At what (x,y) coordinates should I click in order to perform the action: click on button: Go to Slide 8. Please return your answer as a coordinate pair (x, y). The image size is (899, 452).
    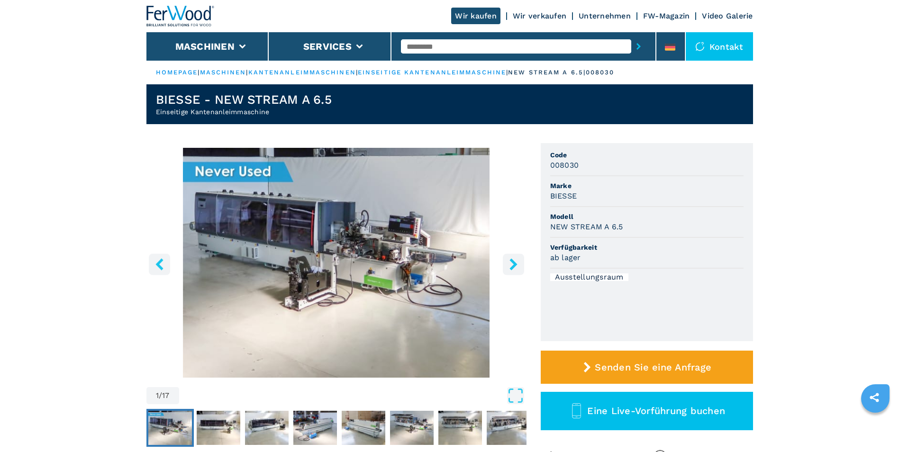
    Looking at the image, I should click on (508, 428).